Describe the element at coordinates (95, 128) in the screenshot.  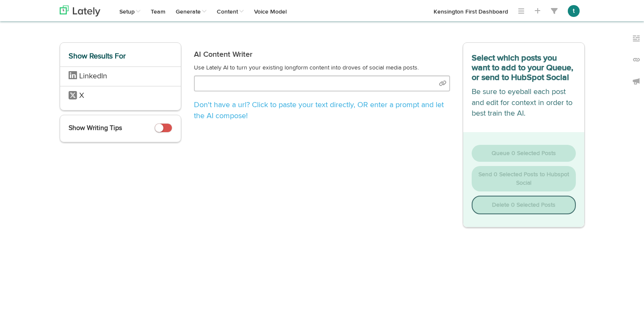
I see `span: Show Writing Tips` at that location.